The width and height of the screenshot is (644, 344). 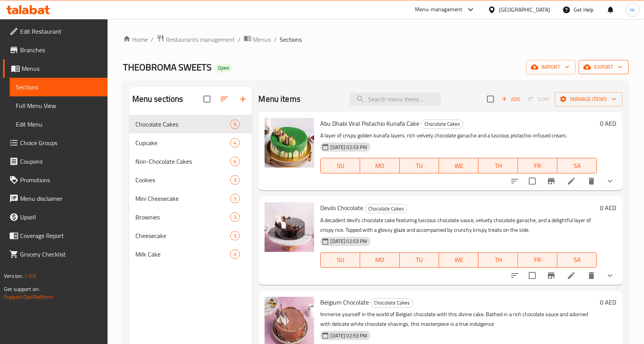 What do you see at coordinates (459, 166) in the screenshot?
I see `span: WE` at bounding box center [459, 166].